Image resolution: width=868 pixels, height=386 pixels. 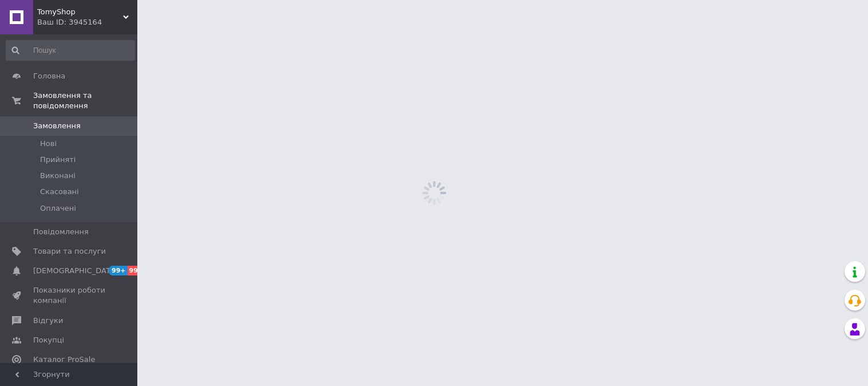 What do you see at coordinates (70, 50) in the screenshot?
I see `input: Пошук` at bounding box center [70, 50].